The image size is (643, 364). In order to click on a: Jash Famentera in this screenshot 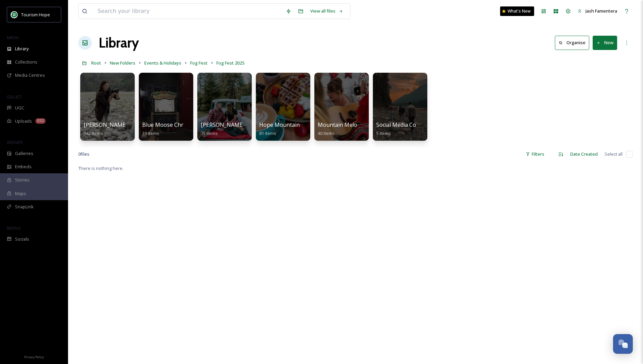, I will do `click(597, 11)`.